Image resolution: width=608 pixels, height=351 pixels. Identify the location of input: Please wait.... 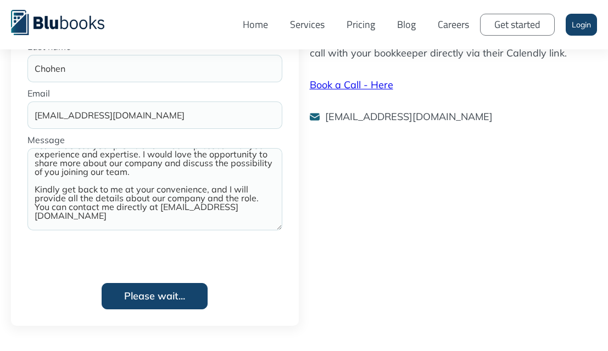
(154, 296).